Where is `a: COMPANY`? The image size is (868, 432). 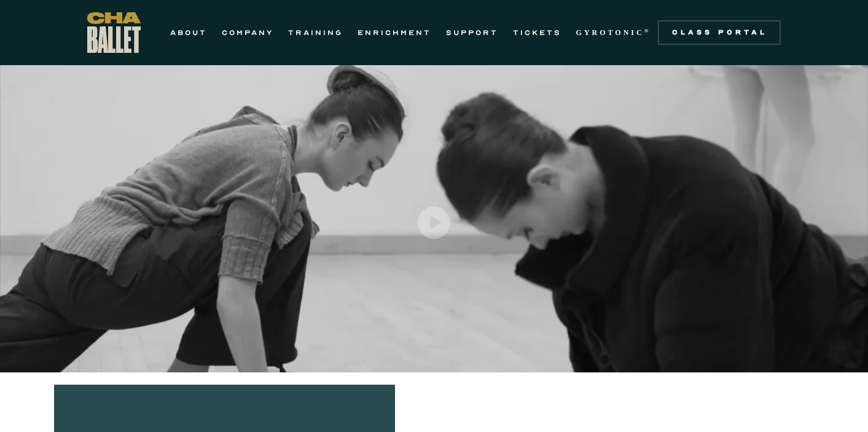 a: COMPANY is located at coordinates (247, 33).